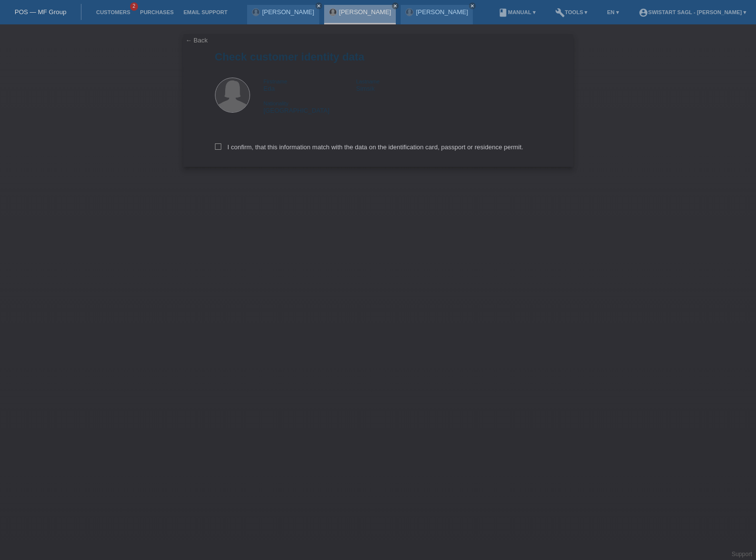  I want to click on h1: Check customer identity data, so click(378, 57).